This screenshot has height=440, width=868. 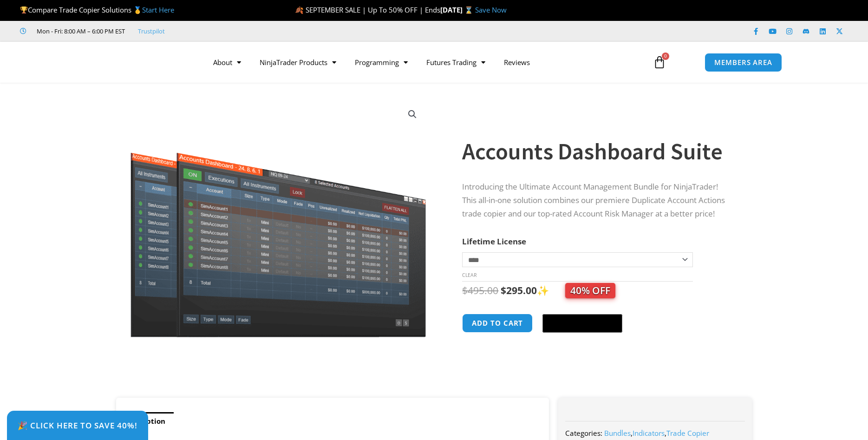 What do you see at coordinates (744, 63) in the screenshot?
I see `a: MEMBERS AREA` at bounding box center [744, 63].